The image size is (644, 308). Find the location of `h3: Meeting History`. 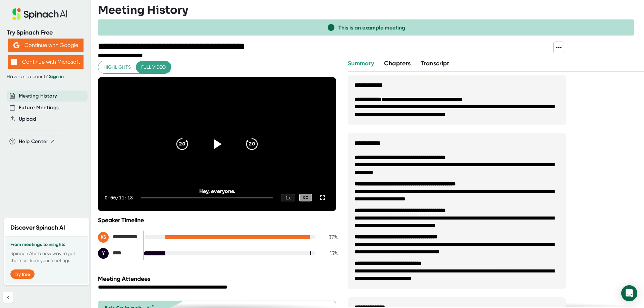

h3: Meeting History is located at coordinates (143, 10).